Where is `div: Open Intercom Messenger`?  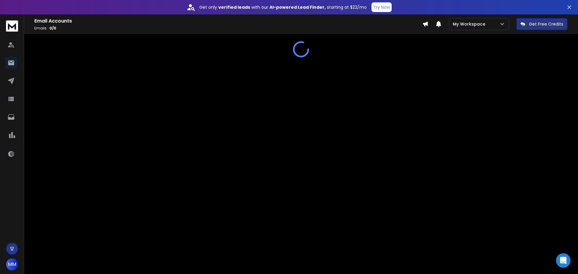
div: Open Intercom Messenger is located at coordinates (563, 261).